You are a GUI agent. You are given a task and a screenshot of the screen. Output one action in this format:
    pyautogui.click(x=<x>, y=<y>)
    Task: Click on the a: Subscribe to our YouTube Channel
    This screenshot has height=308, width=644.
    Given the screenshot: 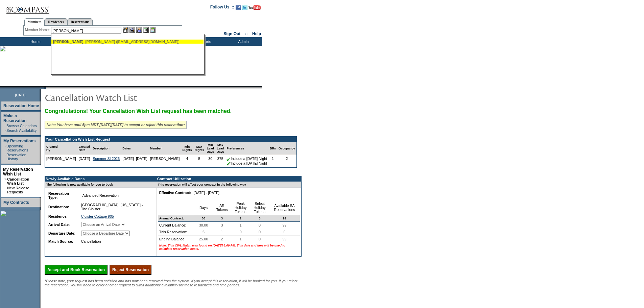 What is the action you would take?
    pyautogui.click(x=254, y=9)
    